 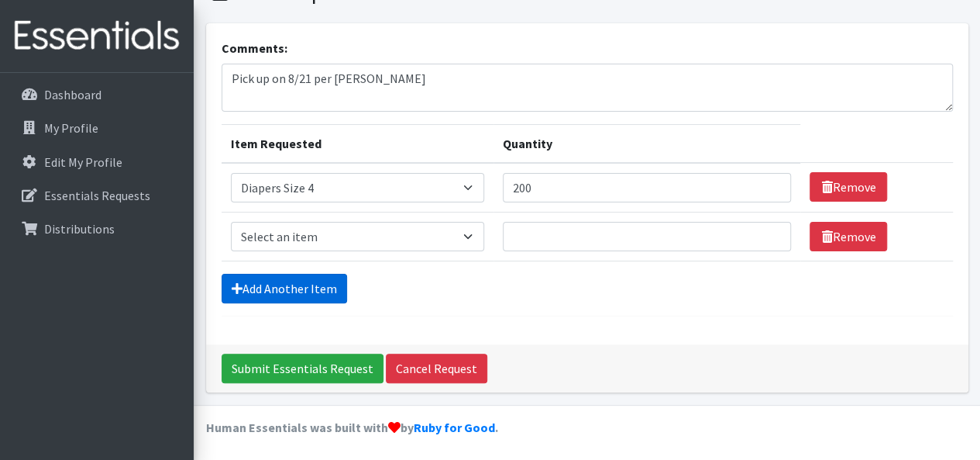 I want to click on th: Item Requested, so click(x=357, y=144).